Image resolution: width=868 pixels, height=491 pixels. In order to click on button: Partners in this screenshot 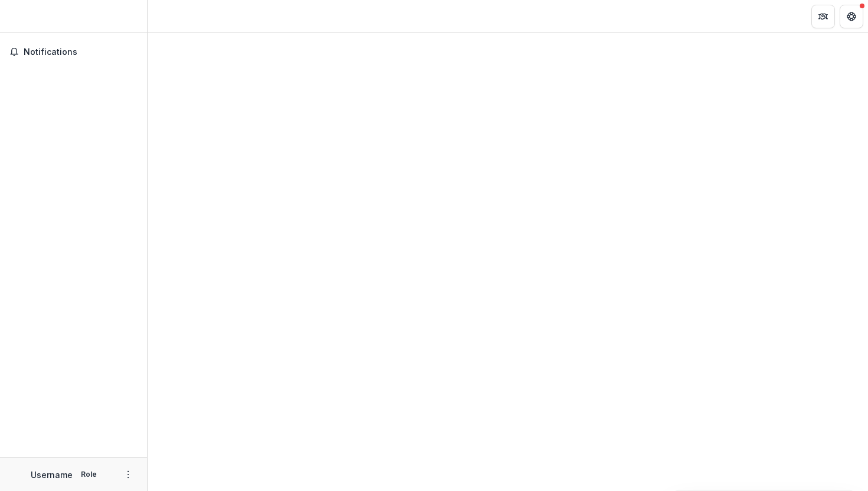, I will do `click(823, 17)`.